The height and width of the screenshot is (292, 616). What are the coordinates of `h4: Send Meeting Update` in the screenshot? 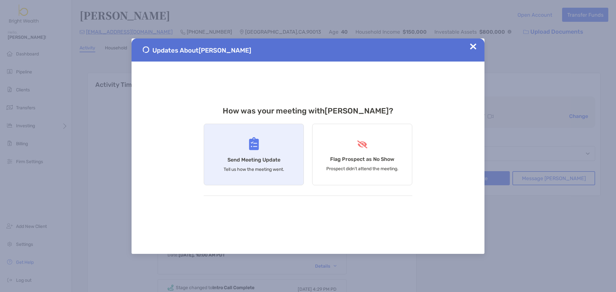 It's located at (254, 160).